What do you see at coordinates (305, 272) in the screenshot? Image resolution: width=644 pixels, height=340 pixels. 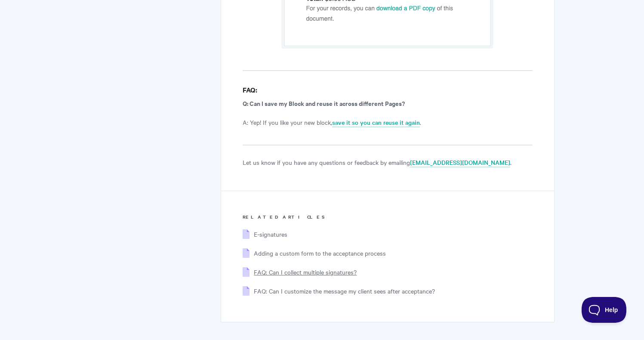 I see `a: FAQ: Can I collect multiple signatures?` at bounding box center [305, 272].